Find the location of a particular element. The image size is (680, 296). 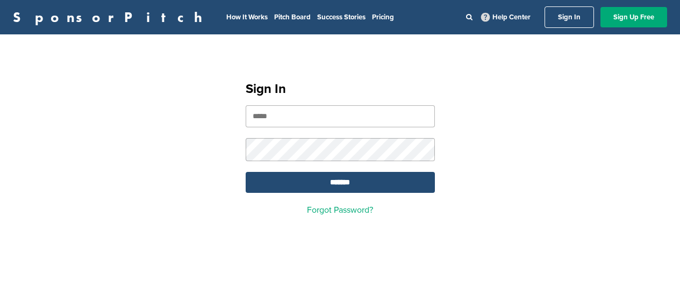

a: How It Works is located at coordinates (247, 17).